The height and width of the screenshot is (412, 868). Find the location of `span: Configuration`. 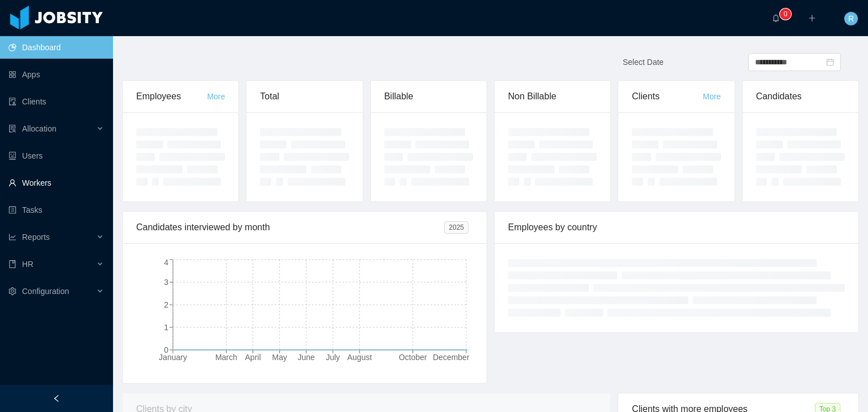

span: Configuration is located at coordinates (45, 292).